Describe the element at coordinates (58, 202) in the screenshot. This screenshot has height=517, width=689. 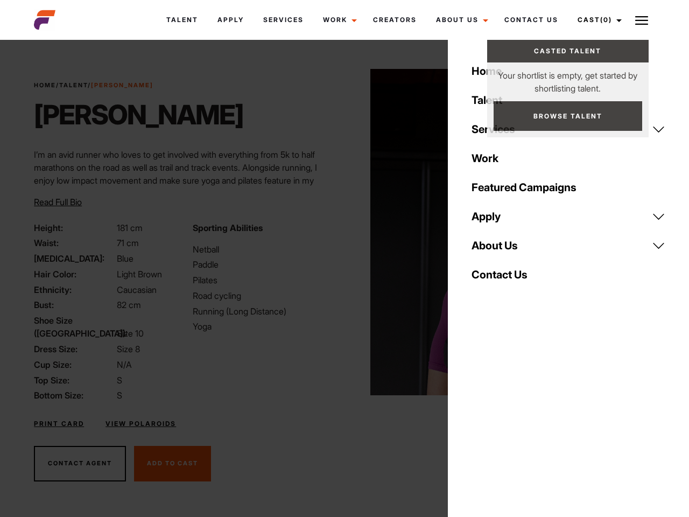
I see `button: Read Full Bio` at that location.